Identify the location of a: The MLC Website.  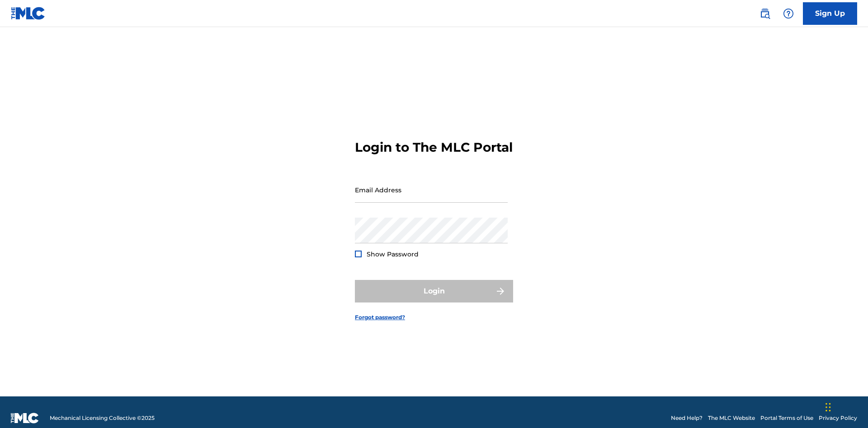
(731, 418).